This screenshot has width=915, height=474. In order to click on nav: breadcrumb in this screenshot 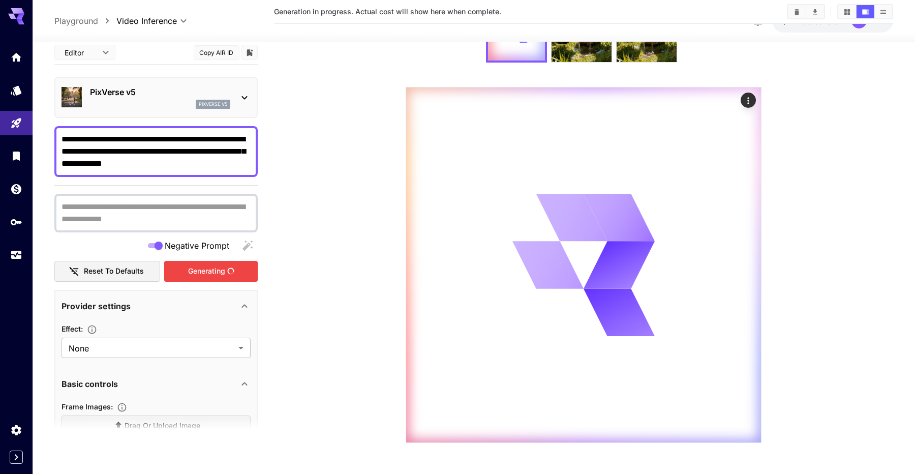, I will do `click(85, 21)`.